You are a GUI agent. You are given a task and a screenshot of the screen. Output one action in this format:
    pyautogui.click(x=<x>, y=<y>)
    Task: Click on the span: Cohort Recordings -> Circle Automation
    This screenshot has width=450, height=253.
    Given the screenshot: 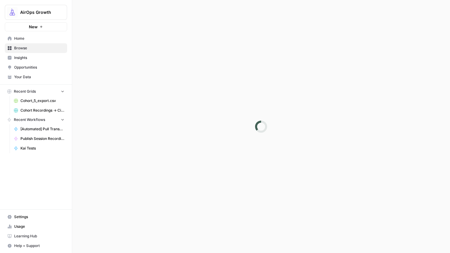 What is the action you would take?
    pyautogui.click(x=42, y=110)
    